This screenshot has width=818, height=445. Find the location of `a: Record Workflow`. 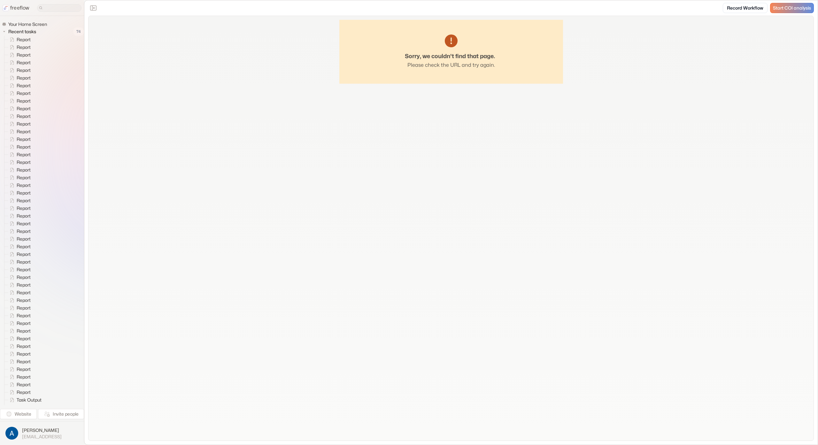

a: Record Workflow is located at coordinates (746, 8).